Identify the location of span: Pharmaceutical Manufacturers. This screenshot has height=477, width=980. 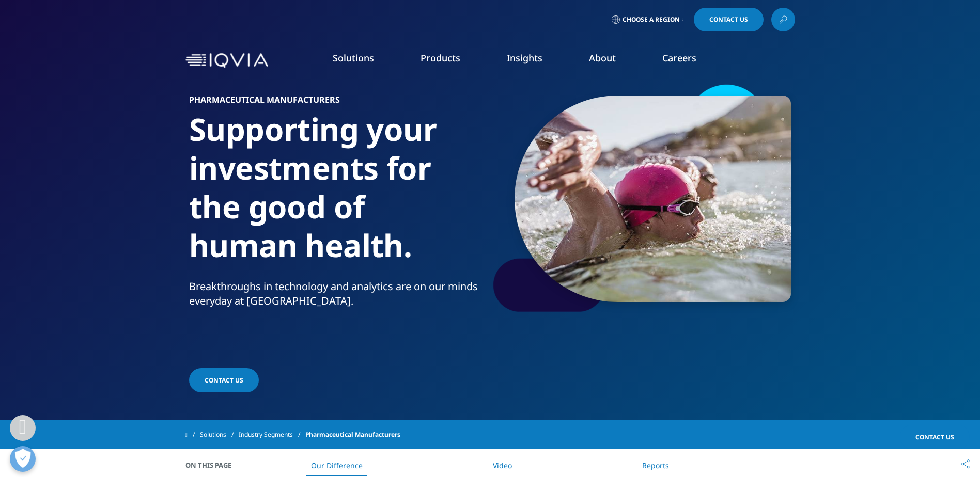
(353, 435).